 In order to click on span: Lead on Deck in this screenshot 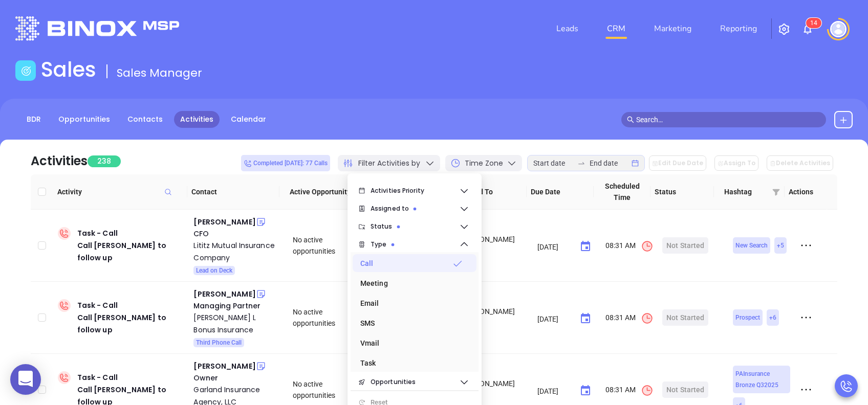, I will do `click(214, 270)`.